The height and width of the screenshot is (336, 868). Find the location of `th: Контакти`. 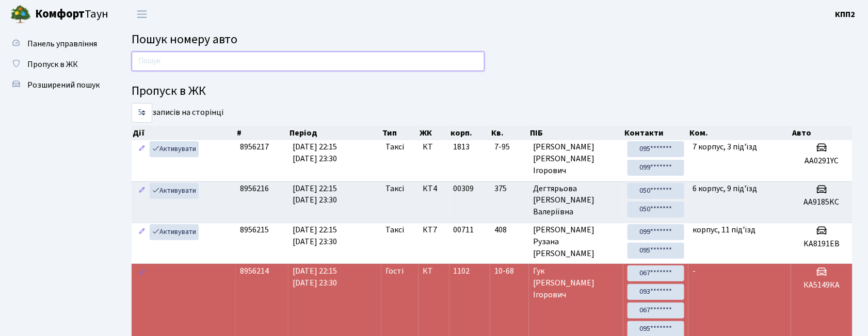

th: Контакти is located at coordinates (657, 133).